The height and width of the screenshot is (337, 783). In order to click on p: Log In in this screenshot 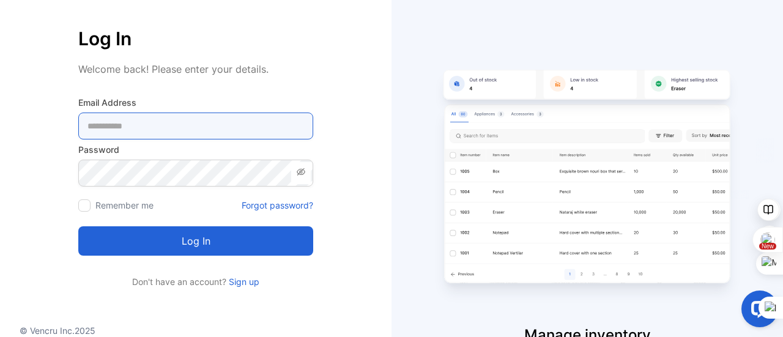, I will do `click(196, 39)`.